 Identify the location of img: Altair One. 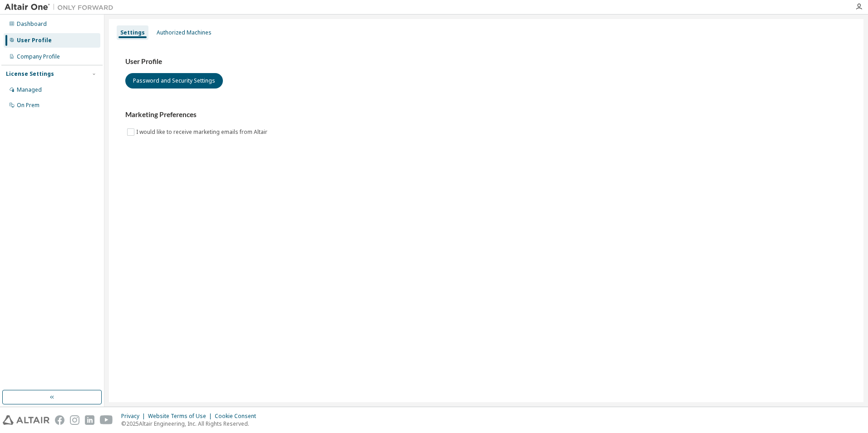
(61, 8).